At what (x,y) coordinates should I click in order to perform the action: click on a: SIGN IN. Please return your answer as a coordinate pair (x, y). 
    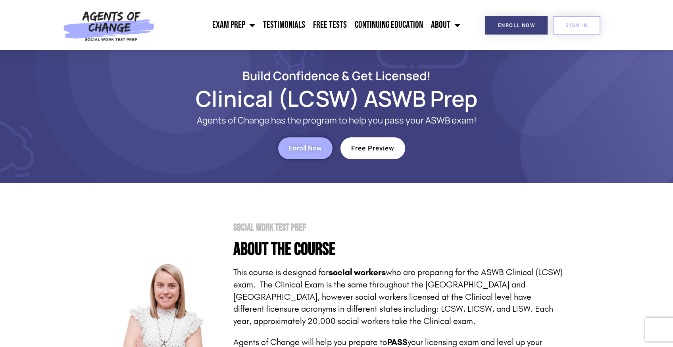
    Looking at the image, I should click on (576, 25).